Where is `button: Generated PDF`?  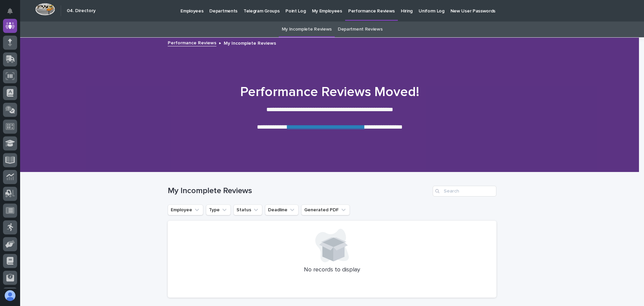 button: Generated PDF is located at coordinates (325, 210).